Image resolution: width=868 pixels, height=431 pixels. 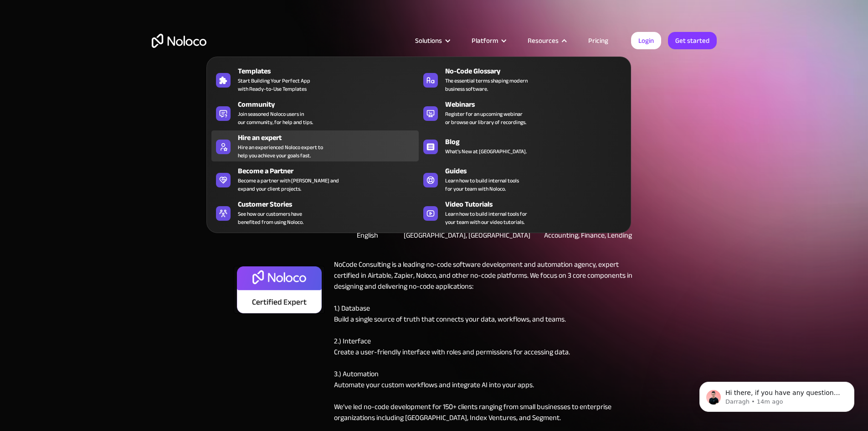 I want to click on a: home, so click(x=179, y=41).